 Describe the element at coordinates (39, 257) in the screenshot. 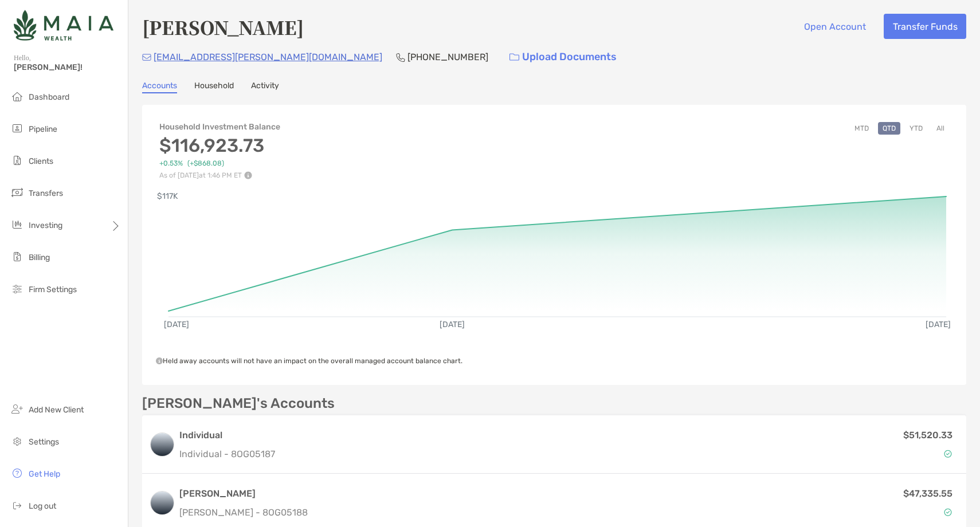

I see `span: Billing` at that location.